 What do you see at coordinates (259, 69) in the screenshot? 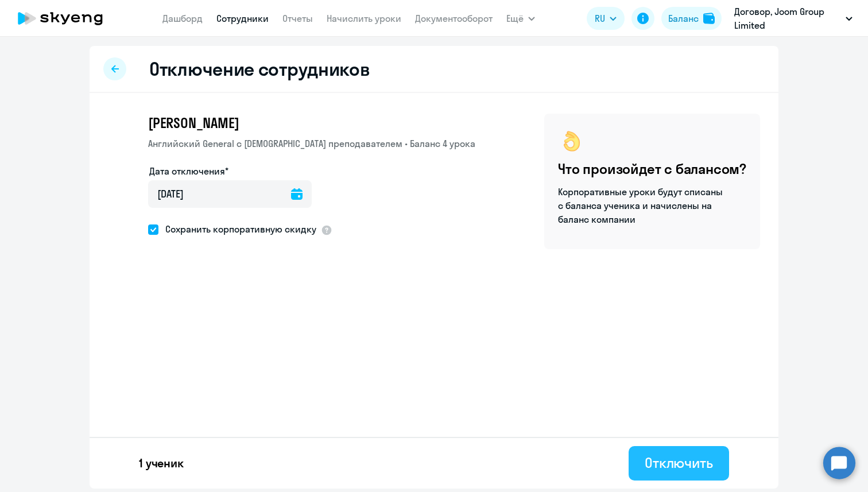
I see `h2: Отключение сотрудников` at bounding box center [259, 69].